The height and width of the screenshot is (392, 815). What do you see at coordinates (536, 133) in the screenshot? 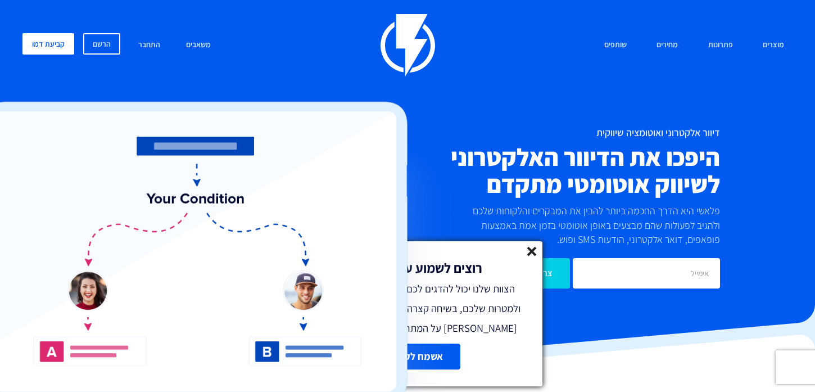
I see `h1: דיוור אלקטרוני ואוטומציה שיווקית` at bounding box center [536, 133].